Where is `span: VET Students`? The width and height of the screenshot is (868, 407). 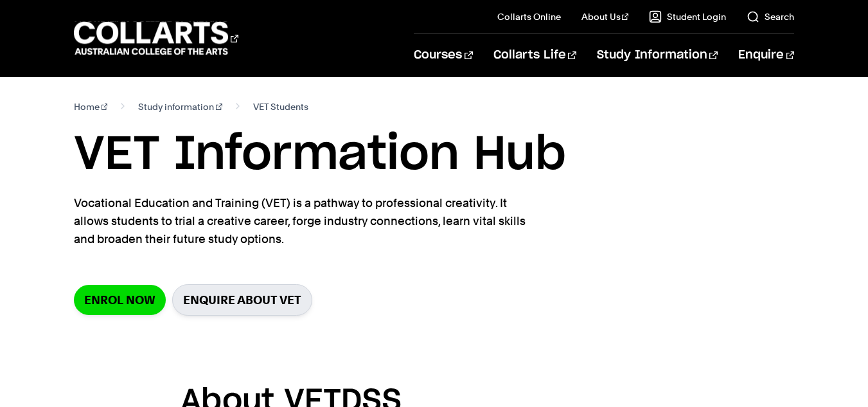 span: VET Students is located at coordinates (281, 107).